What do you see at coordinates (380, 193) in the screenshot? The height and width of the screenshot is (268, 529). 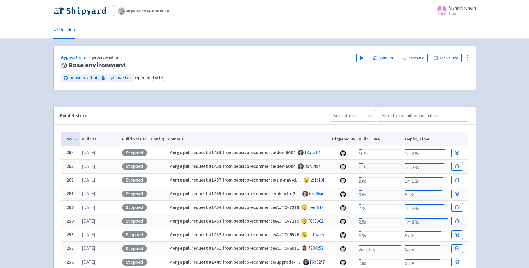 I see `div: 9.6s` at bounding box center [380, 193].